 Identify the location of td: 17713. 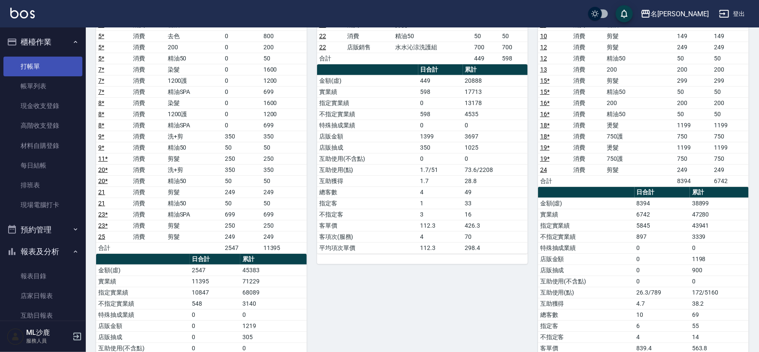
(495, 92).